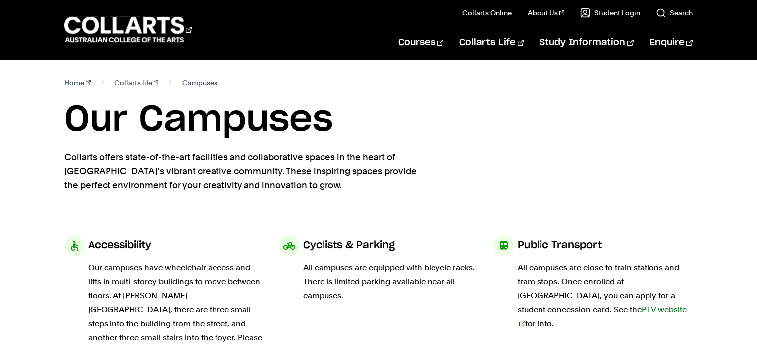  What do you see at coordinates (586, 43) in the screenshot?
I see `a: Study Information` at bounding box center [586, 43].